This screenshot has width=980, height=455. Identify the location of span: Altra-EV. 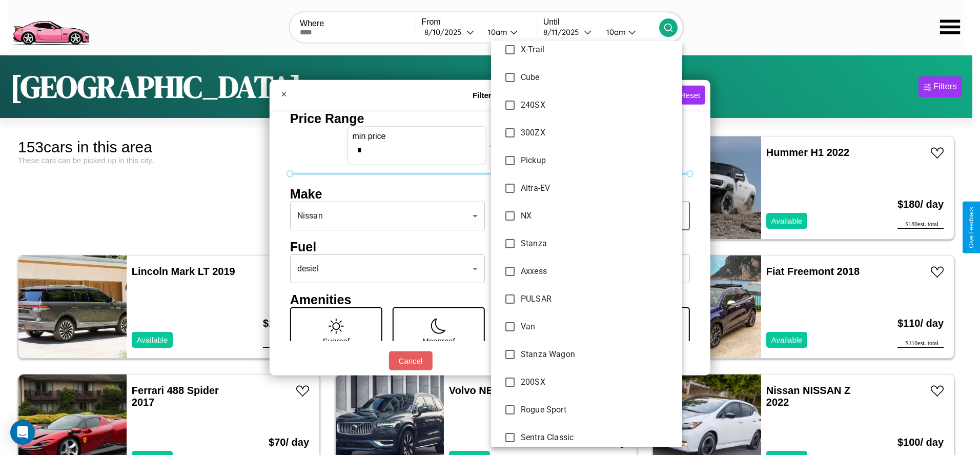
(597, 188).